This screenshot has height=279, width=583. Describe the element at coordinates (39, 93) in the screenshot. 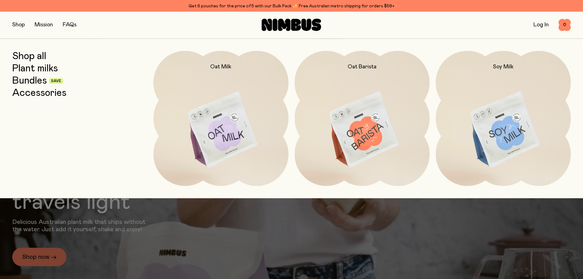

I see `a: Accessories` at that location.